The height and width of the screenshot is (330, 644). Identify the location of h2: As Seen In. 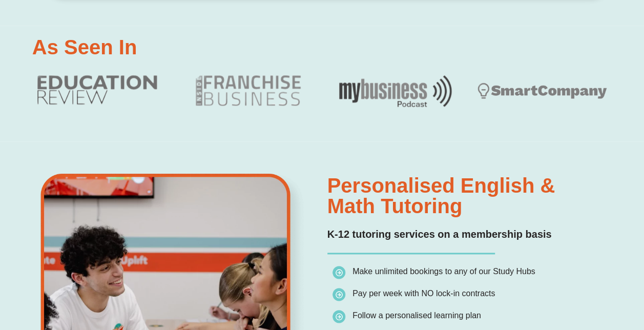
(85, 47).